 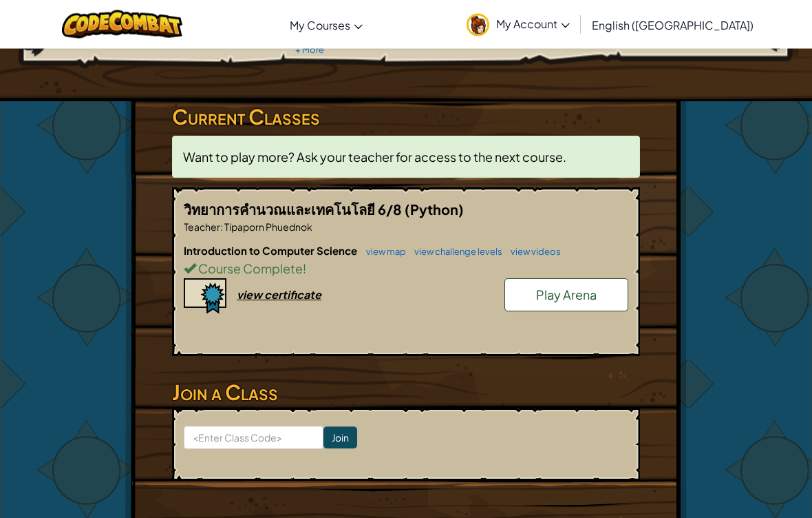 What do you see at coordinates (374, 157) in the screenshot?
I see `span: Want to play more? Ask your teacher for access to the next course.` at bounding box center [374, 157].